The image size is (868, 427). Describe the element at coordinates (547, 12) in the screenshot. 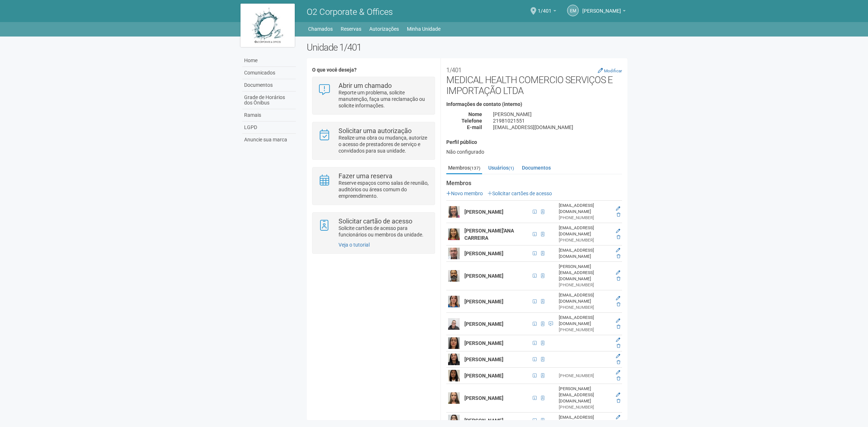

I see `a: 1/401` at that location.